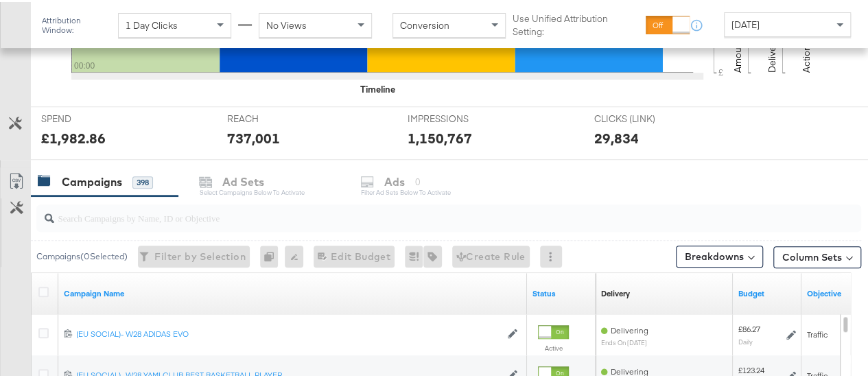 Image resolution: width=868 pixels, height=378 pixels. I want to click on div: Attribution Window:, so click(76, 24).